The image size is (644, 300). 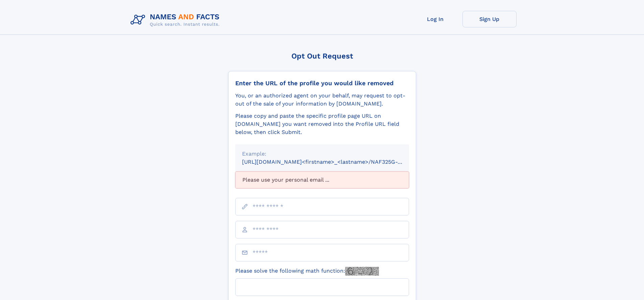 What do you see at coordinates (322, 154) in the screenshot?
I see `div: Example:` at bounding box center [322, 154].